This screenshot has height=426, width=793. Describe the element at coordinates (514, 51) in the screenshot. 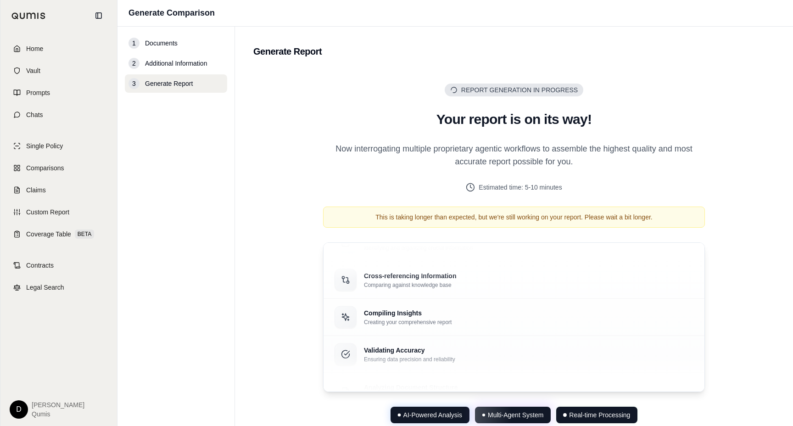

I see `h2: Generate Report` at that location.